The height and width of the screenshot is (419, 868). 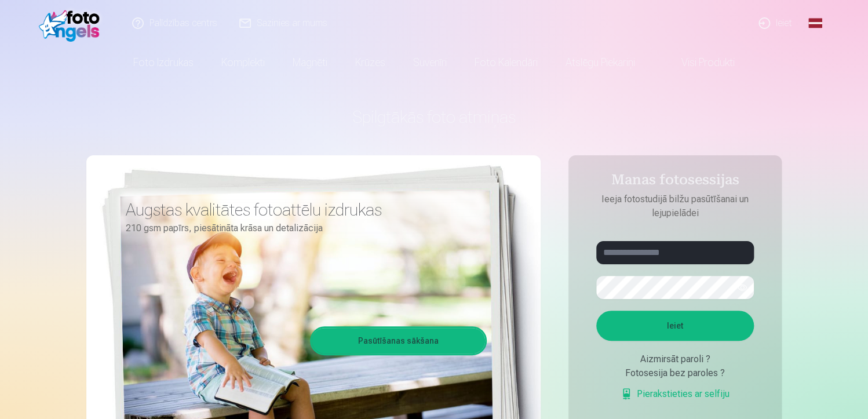 I want to click on a: Magnēti, so click(x=310, y=62).